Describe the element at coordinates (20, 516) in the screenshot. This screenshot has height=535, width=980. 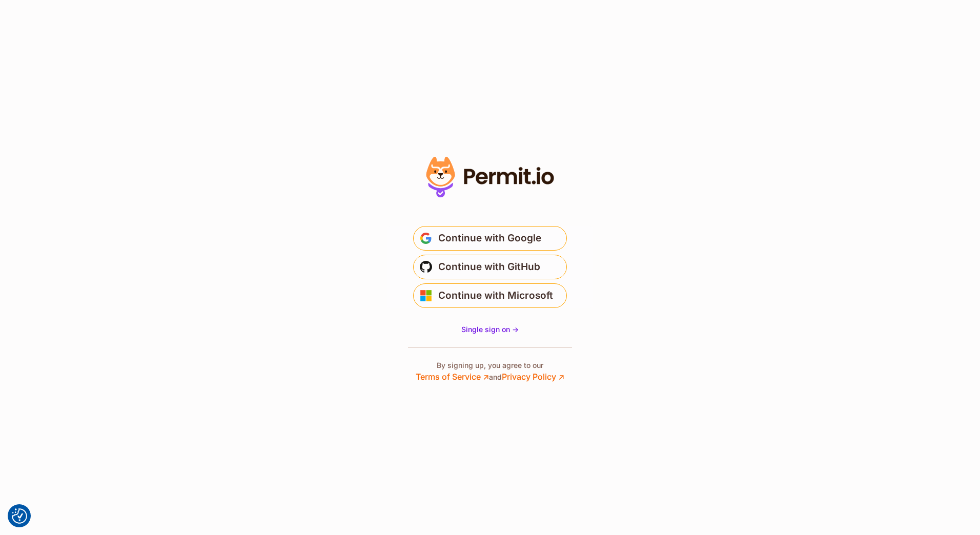
I see `button: Consent Preferences` at that location.